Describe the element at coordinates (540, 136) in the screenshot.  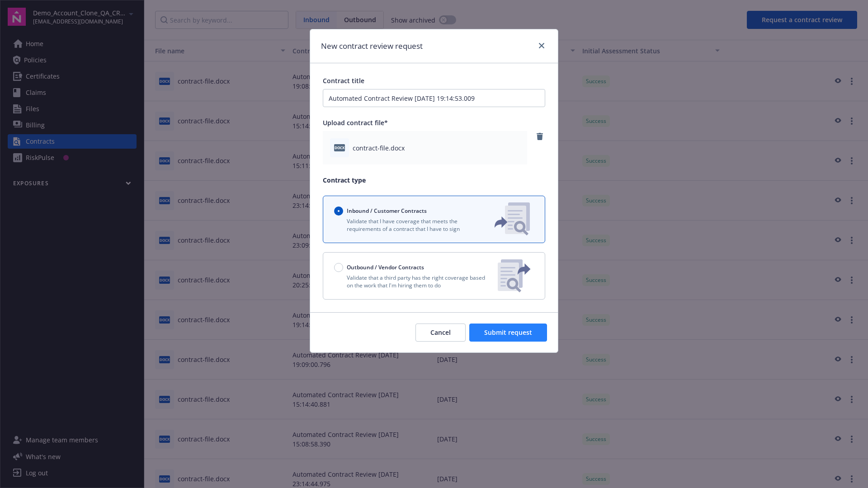
I see `a: remove` at that location.